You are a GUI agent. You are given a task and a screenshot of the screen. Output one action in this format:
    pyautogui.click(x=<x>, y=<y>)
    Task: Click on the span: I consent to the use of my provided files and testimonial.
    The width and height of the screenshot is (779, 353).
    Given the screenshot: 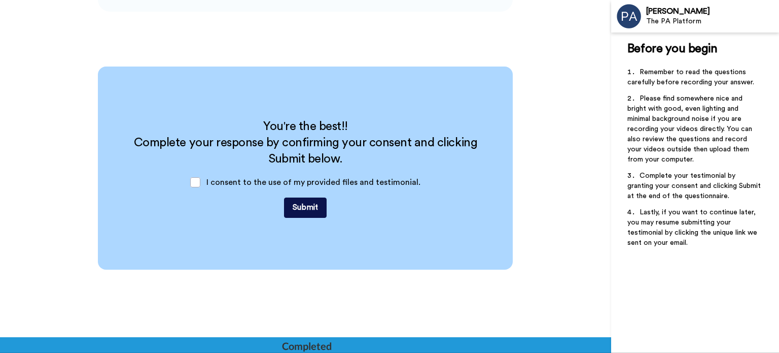 What is the action you would take?
    pyautogui.click(x=314, y=182)
    